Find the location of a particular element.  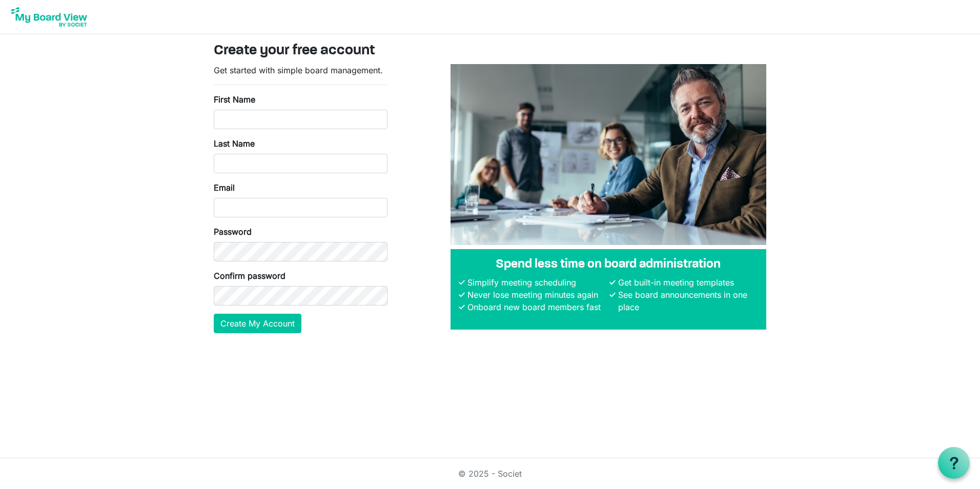

li: Simplify meeting scheduling is located at coordinates (537, 283).